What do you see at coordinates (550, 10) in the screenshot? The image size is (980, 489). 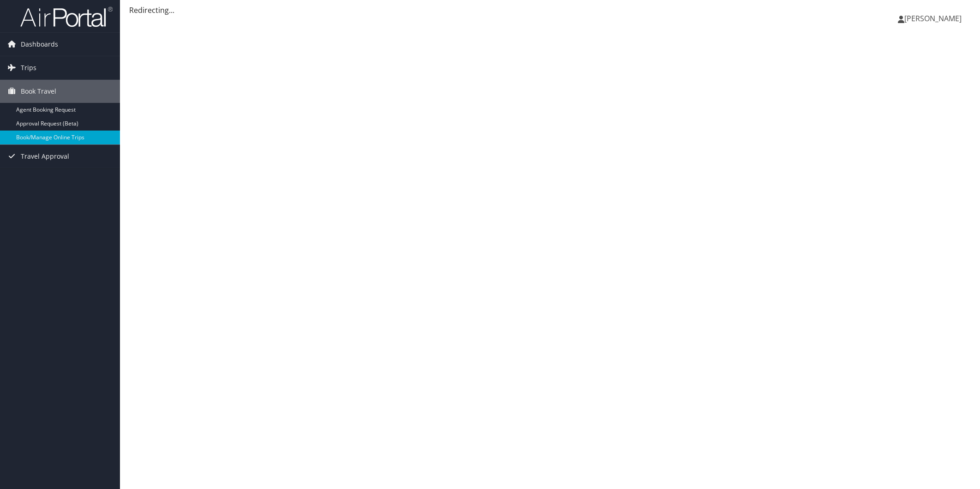 I see `div: Redirecting...` at bounding box center [550, 10].